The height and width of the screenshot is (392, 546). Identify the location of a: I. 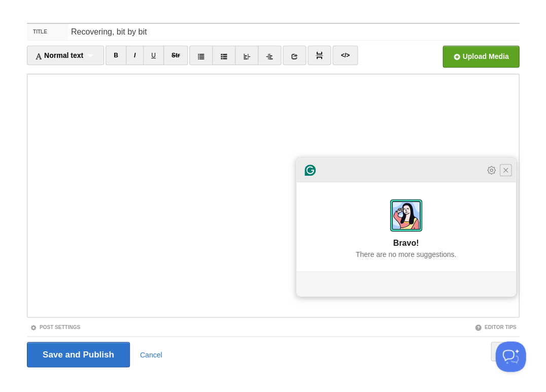
(135, 55).